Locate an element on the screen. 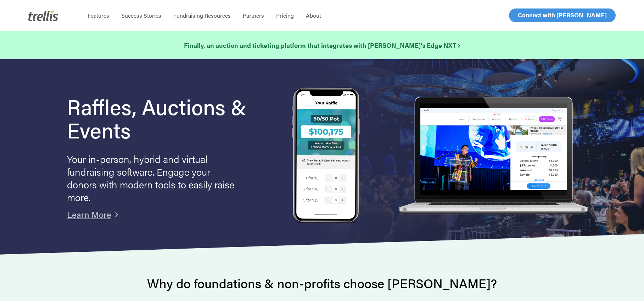 The image size is (644, 301). img: Trellis Raffles, Auctions and Event Fundraising is located at coordinates (326, 156).